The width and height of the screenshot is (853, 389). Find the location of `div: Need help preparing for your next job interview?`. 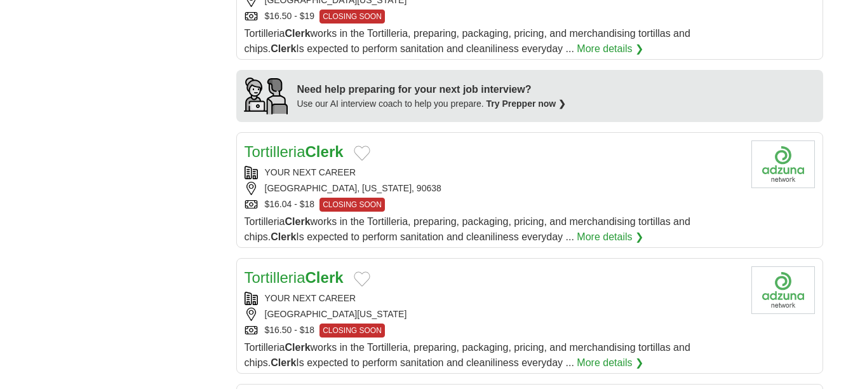

div: Need help preparing for your next job interview? is located at coordinates (432, 90).